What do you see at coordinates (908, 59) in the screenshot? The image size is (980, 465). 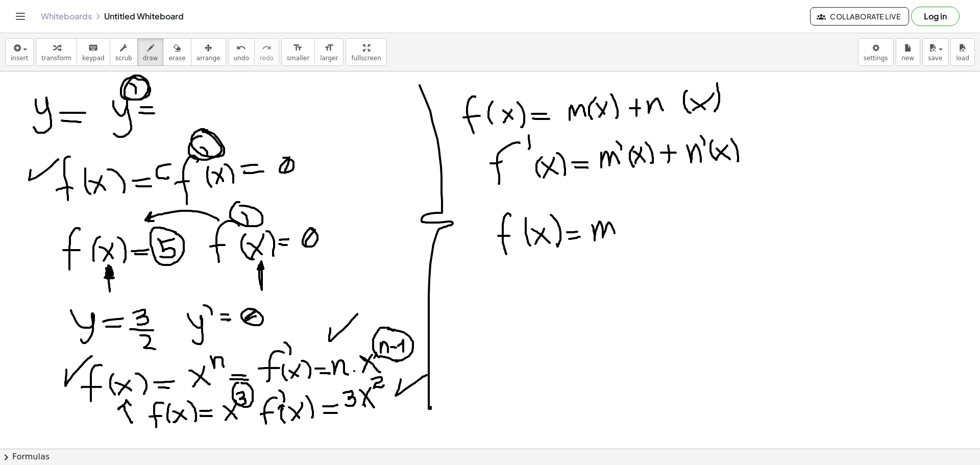 I see `span: new` at bounding box center [908, 59].